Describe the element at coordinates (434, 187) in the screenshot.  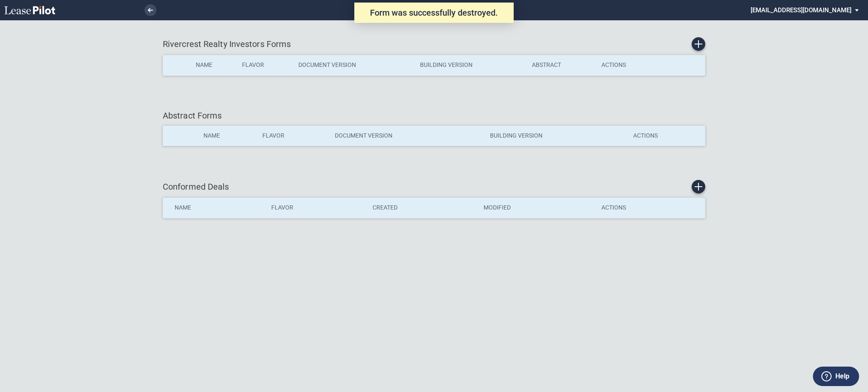
I see `div: Conformed Deals` at that location.